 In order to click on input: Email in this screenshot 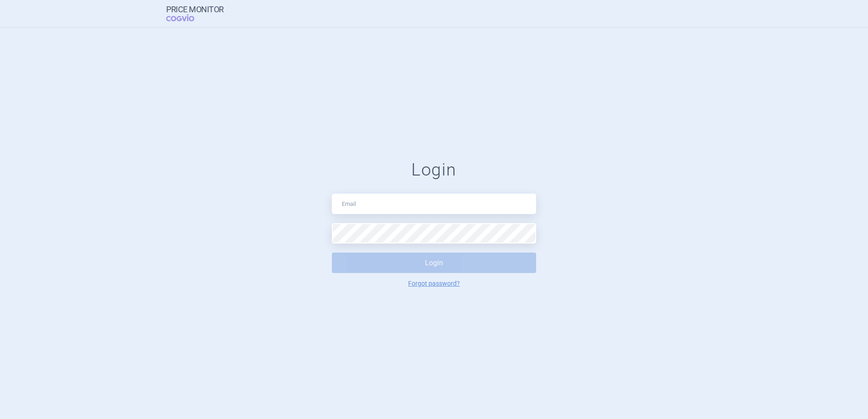, I will do `click(434, 204)`.